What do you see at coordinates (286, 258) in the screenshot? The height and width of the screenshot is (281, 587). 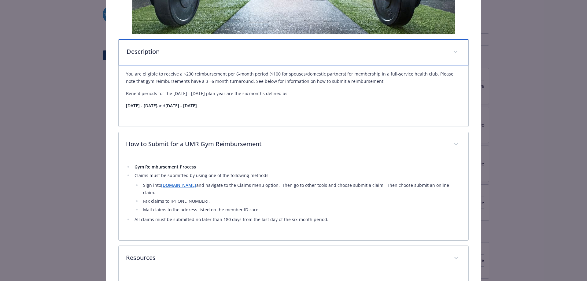 I see `p: Resources` at bounding box center [286, 258].